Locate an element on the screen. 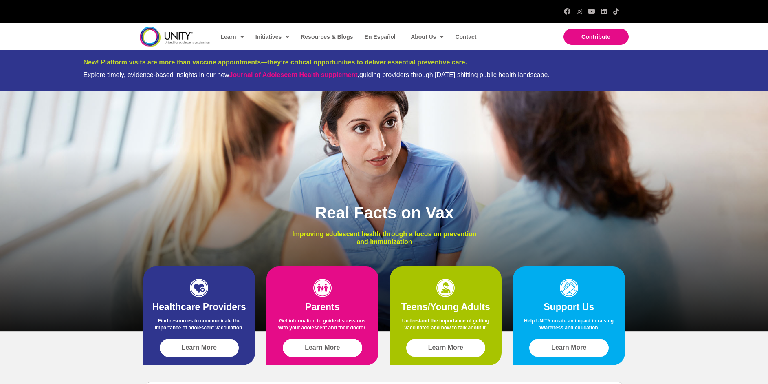 This screenshot has height=384, width=768. a: Contribute is located at coordinates (596, 37).